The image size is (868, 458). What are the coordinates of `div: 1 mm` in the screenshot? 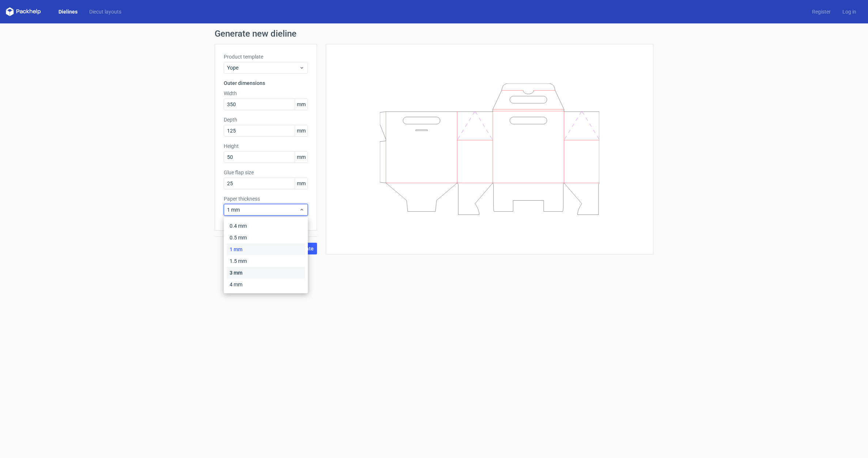 It's located at (266, 249).